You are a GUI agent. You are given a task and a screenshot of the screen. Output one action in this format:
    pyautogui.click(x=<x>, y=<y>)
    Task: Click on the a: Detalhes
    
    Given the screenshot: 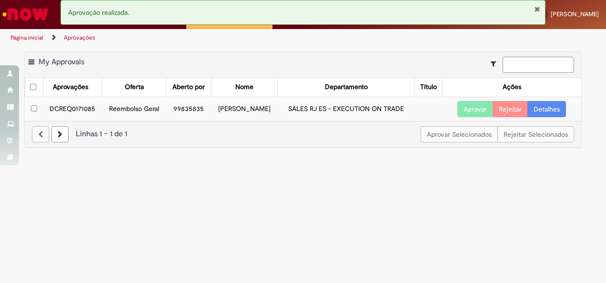 What is the action you would take?
    pyautogui.click(x=547, y=109)
    